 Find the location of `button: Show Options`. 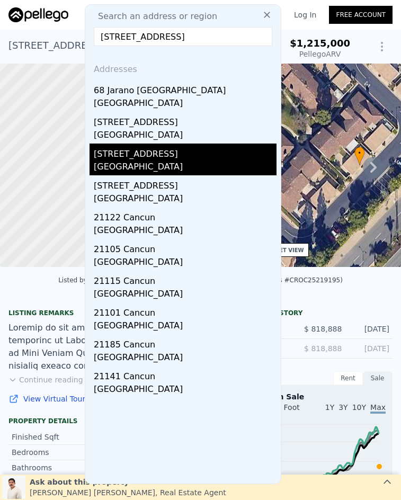

button: Show Options is located at coordinates (382, 47).